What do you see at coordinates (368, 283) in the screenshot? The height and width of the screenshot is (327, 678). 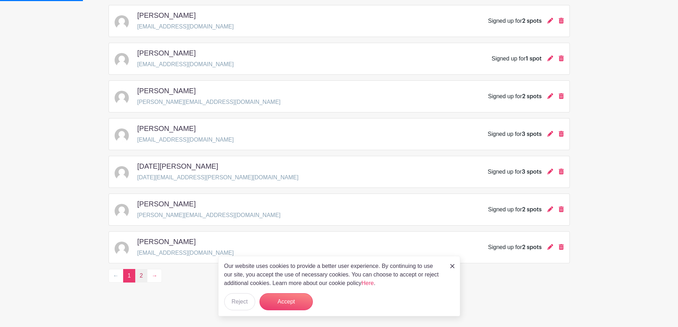 I see `a: Here` at bounding box center [368, 283].